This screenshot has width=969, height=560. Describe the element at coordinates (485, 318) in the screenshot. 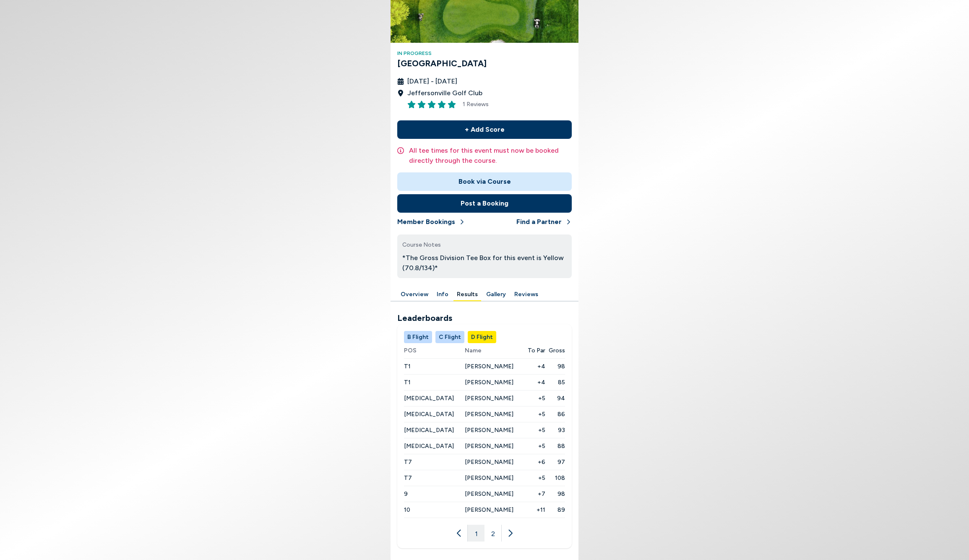

I see `h2: Leaderboards` at that location.